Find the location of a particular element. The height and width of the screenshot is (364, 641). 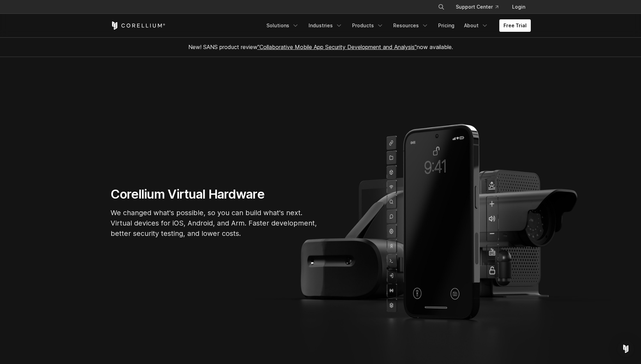

a: About is located at coordinates (477, 26).